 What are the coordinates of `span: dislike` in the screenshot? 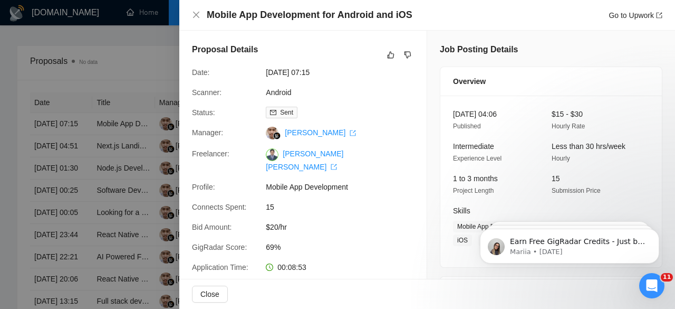 It's located at (408, 55).